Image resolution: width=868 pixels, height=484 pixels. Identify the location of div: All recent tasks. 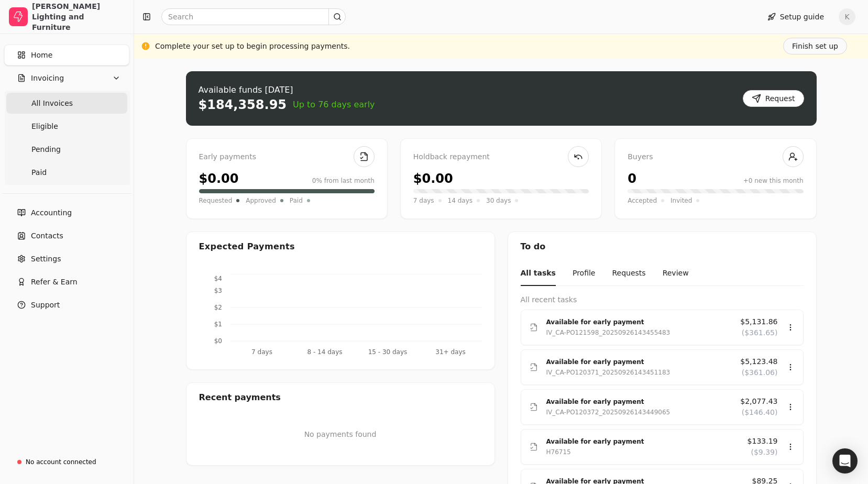
(662, 299).